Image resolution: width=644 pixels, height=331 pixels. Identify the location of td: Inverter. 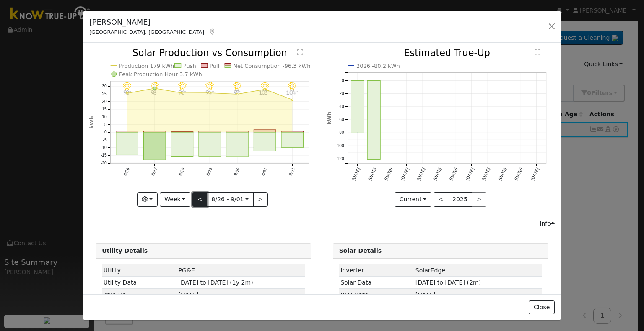
(376, 270).